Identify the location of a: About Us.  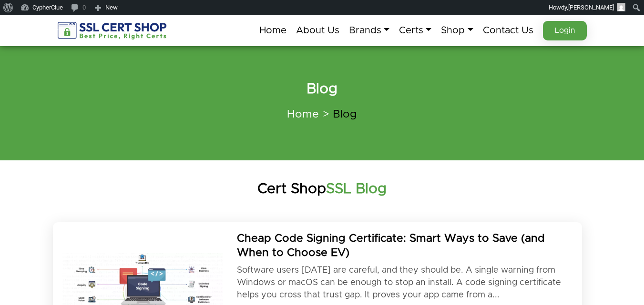
(317, 30).